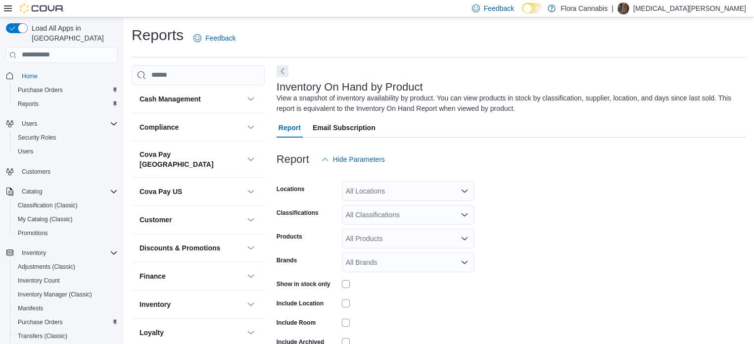 This screenshot has height=344, width=754. I want to click on a: Home, so click(30, 76).